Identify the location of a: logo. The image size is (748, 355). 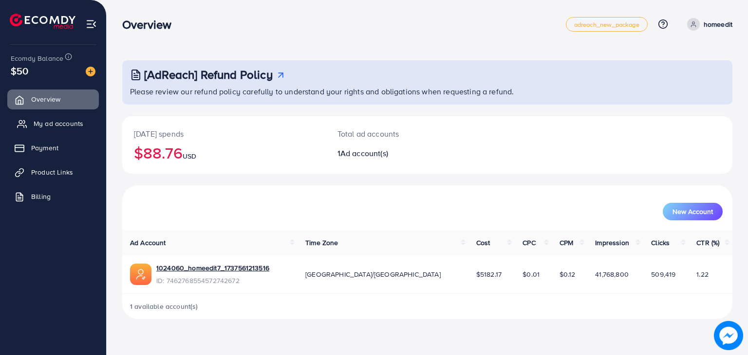
(42, 21).